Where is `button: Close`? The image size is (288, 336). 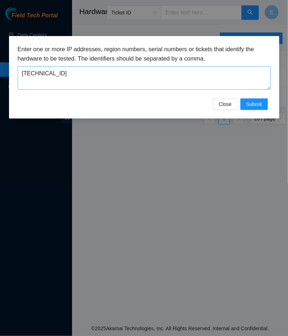
button: Close is located at coordinates (226, 104).